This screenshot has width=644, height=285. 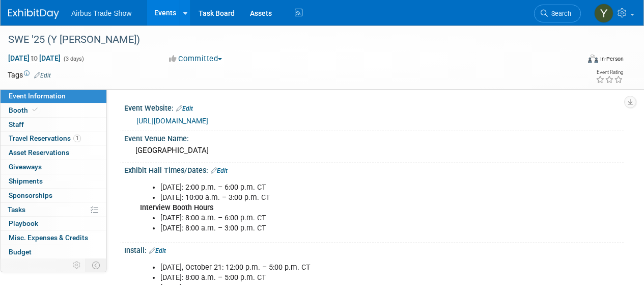 I want to click on td: Tags, so click(x=29, y=75).